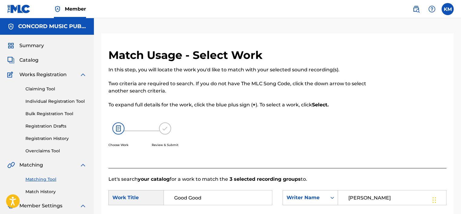 This screenshot has height=214, width=461. What do you see at coordinates (56, 139) in the screenshot?
I see `a: Registration History` at bounding box center [56, 139].